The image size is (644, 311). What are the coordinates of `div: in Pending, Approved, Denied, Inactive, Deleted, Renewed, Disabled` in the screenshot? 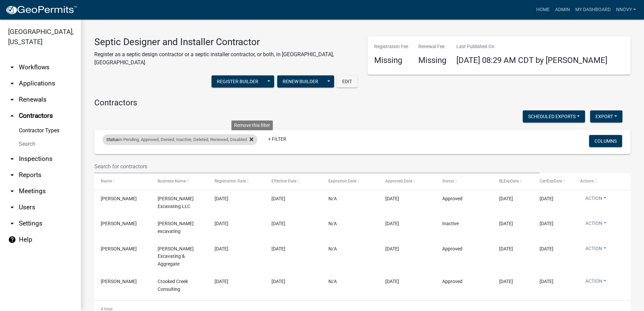 It's located at (180, 140).